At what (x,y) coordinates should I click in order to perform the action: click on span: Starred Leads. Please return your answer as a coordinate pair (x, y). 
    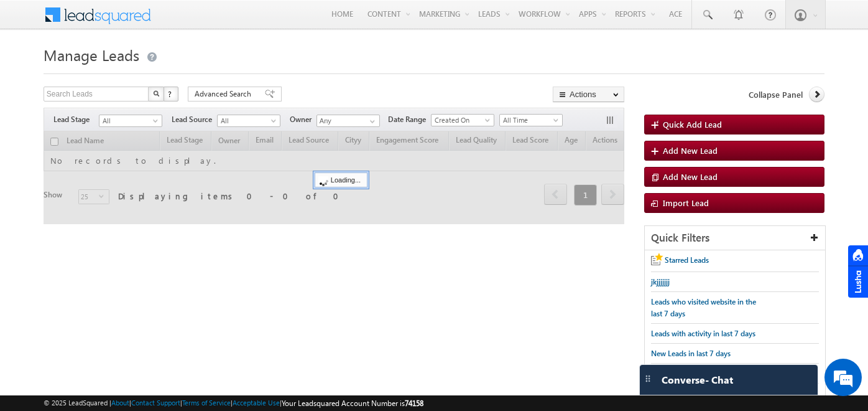
    Looking at the image, I should click on (686, 260).